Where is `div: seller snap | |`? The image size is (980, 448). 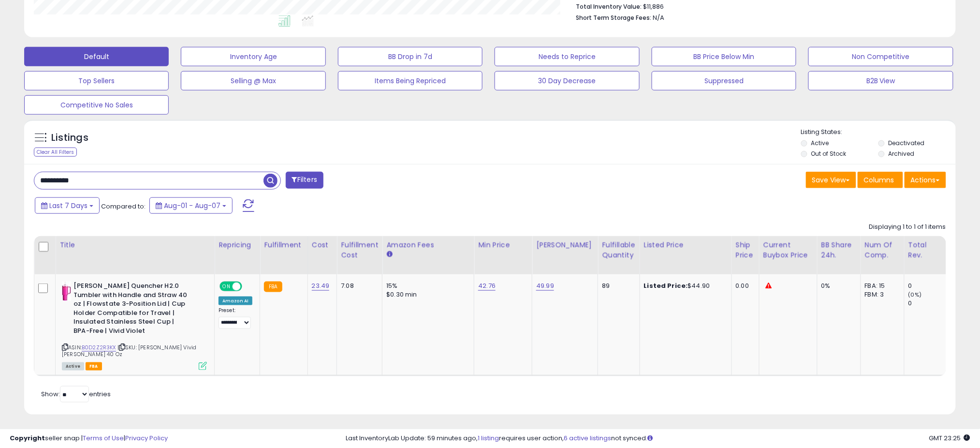
div: seller snap | | is located at coordinates (88, 439).